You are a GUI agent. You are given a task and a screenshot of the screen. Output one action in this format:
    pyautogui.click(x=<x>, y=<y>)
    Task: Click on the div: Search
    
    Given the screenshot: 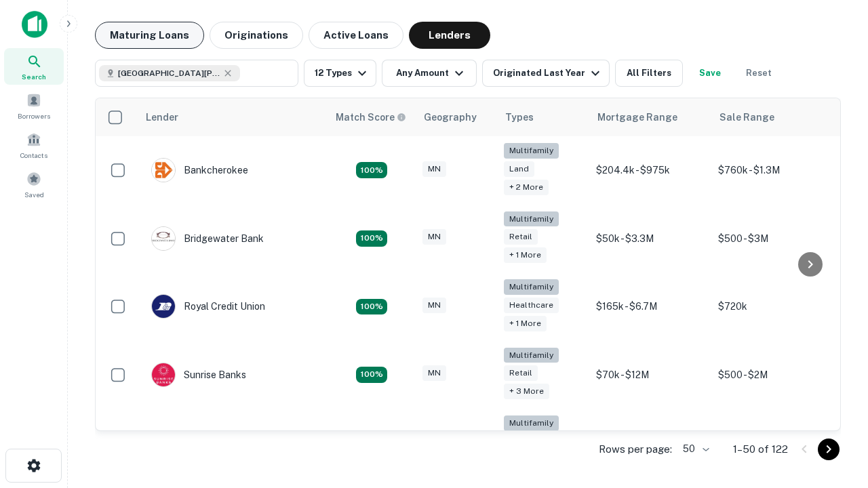 What is the action you would take?
    pyautogui.click(x=34, y=66)
    